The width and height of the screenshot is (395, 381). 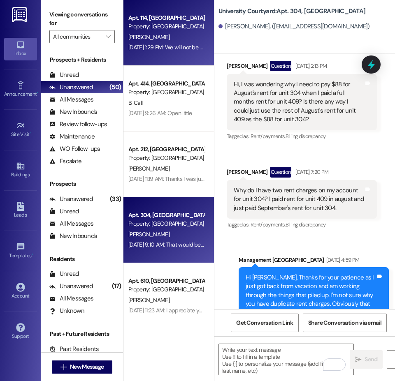 What do you see at coordinates (344, 323) in the screenshot?
I see `button: Share Conversation via email` at bounding box center [344, 323].